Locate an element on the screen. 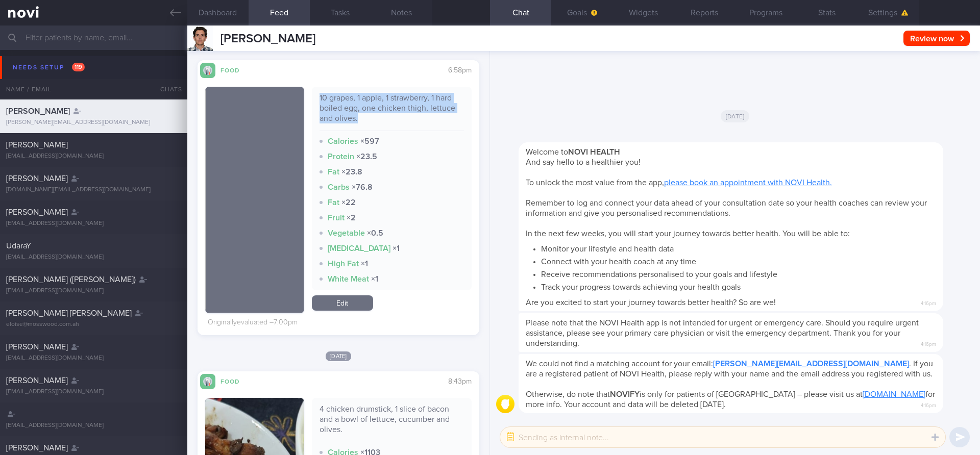  span: Welcome to is located at coordinates (573, 152).